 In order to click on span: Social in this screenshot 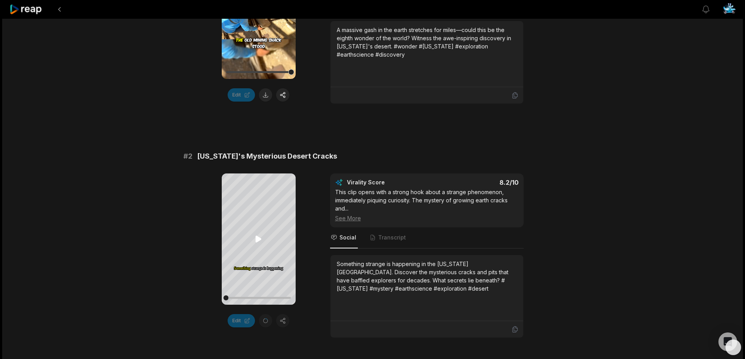, I will do `click(347, 238)`.